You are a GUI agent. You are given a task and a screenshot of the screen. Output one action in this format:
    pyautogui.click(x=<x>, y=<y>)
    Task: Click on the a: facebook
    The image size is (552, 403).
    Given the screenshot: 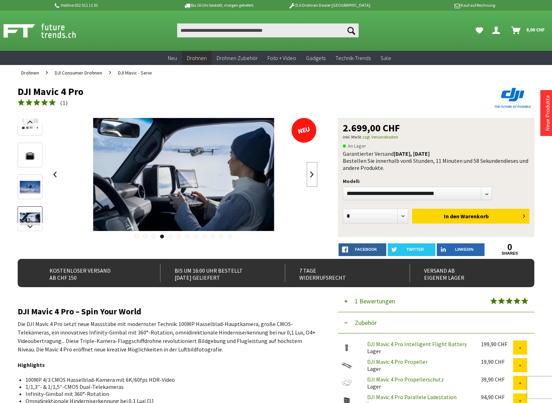 What is the action you would take?
    pyautogui.click(x=362, y=250)
    